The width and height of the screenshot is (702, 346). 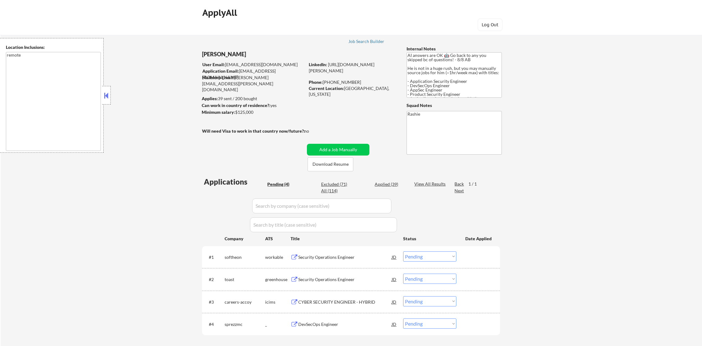 What do you see at coordinates (218, 77) in the screenshot?
I see `strong: Mailslurp Email:` at bounding box center [218, 77].